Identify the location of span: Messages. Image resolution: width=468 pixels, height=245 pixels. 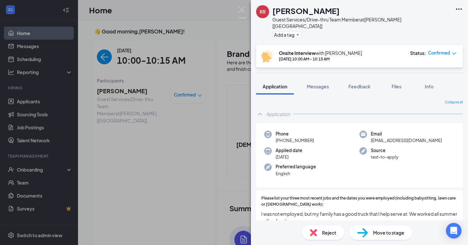
(318, 86).